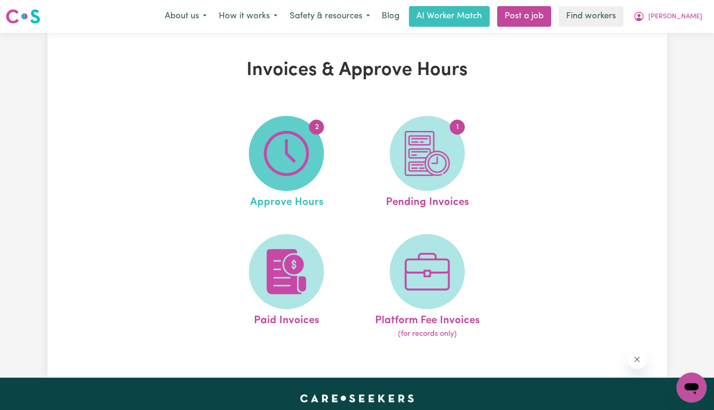 This screenshot has height=410, width=714. What do you see at coordinates (667, 16) in the screenshot?
I see `button: My Account` at bounding box center [667, 16].